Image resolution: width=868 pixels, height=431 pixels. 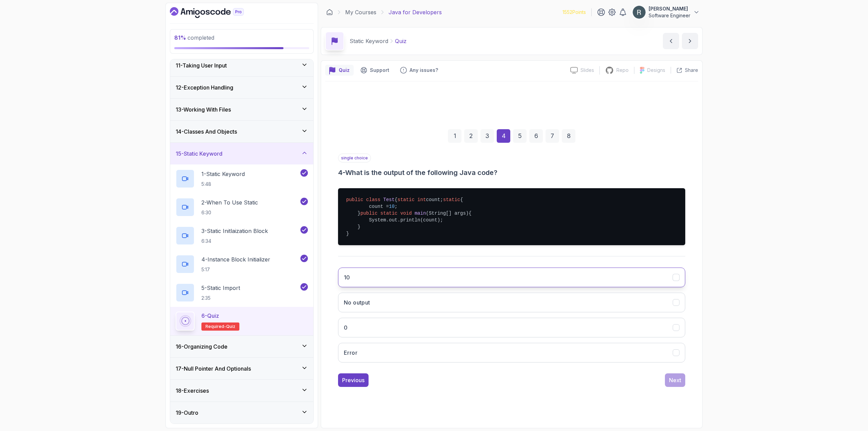 I want to click on a: My Courses, so click(x=361, y=12).